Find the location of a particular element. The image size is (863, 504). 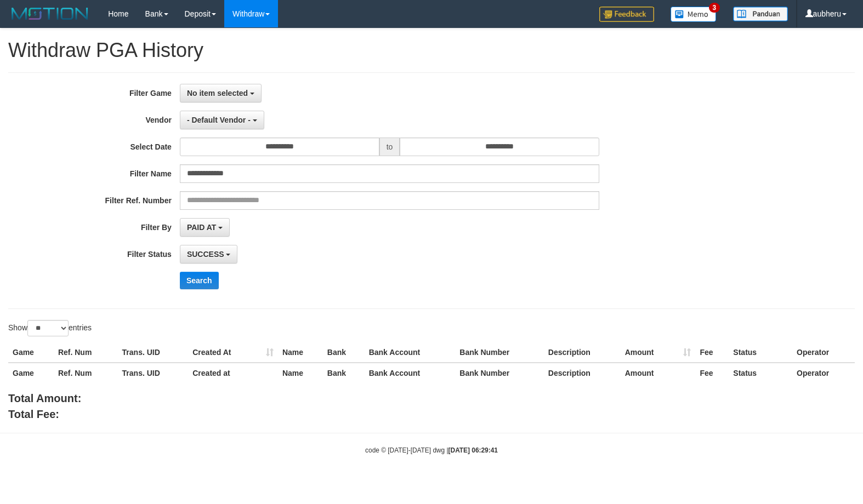

button: PAID AT is located at coordinates (204, 227).